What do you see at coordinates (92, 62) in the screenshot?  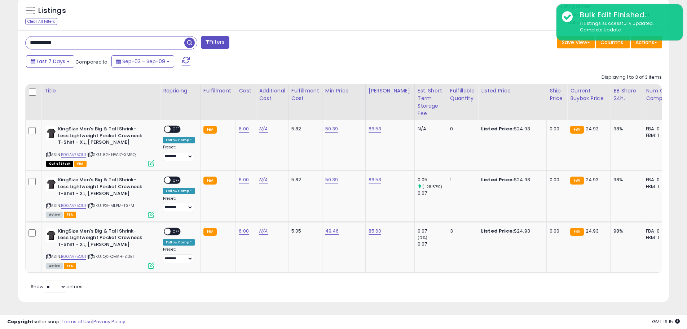 I see `span: Compared to:` at bounding box center [92, 62].